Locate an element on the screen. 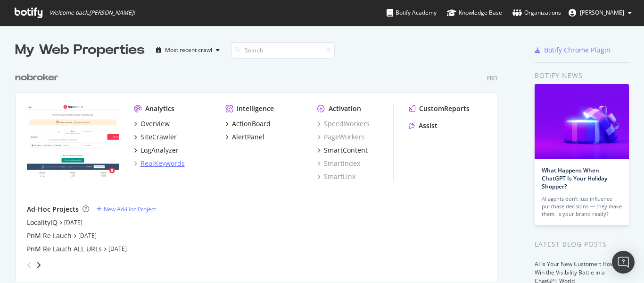 This screenshot has width=644, height=283. div: LogAnalyzer is located at coordinates (159, 150).